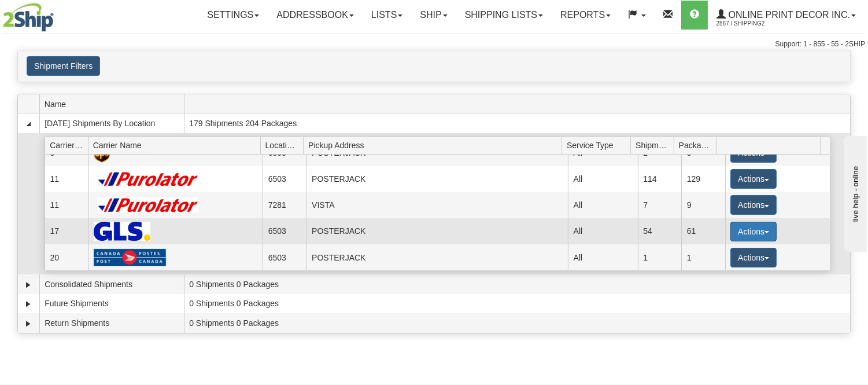 The height and width of the screenshot is (385, 868). Describe the element at coordinates (387, 15) in the screenshot. I see `a: Lists` at that location.